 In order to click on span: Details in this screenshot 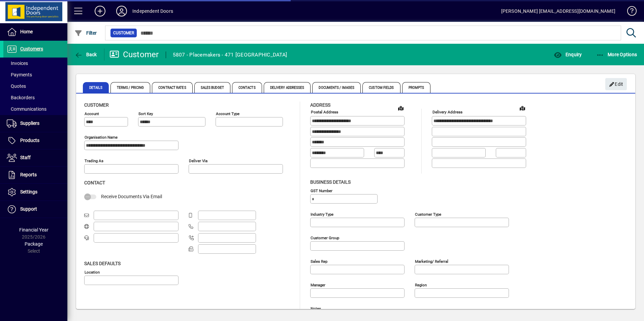, I will do `click(95, 87)`.